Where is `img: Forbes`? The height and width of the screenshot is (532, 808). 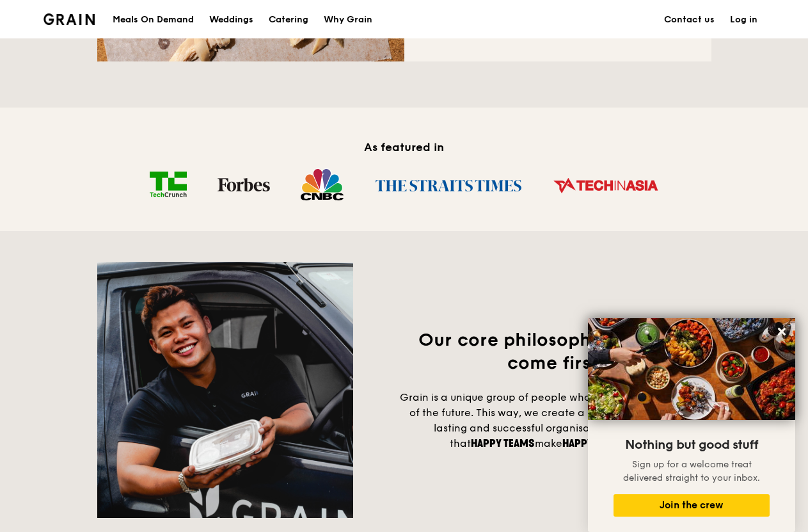
img: Forbes is located at coordinates (244, 184).